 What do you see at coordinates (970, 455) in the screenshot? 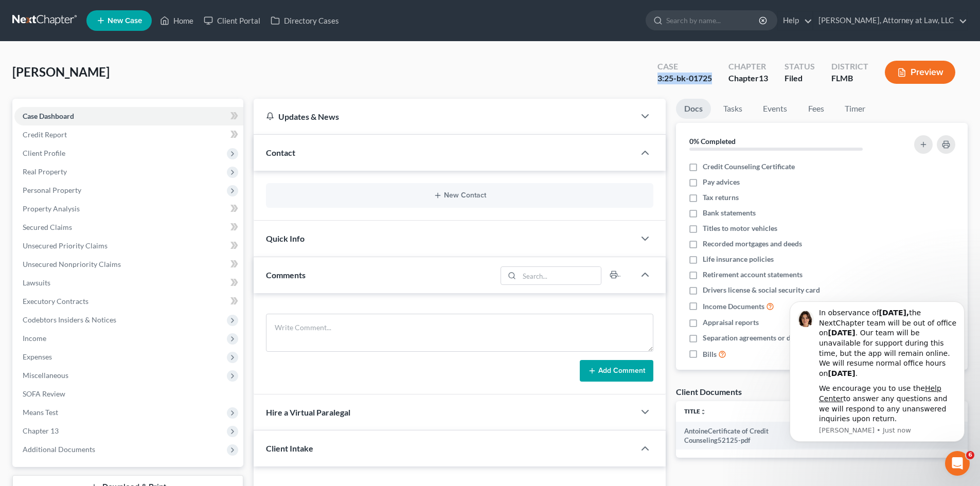
I see `span: 6` at bounding box center [970, 455].